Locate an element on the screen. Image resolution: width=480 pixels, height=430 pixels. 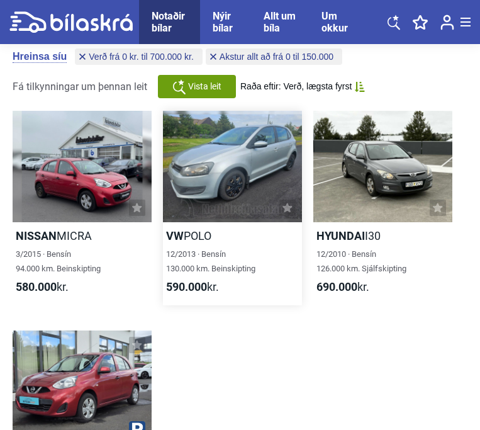
span: 3/2015 · Bensín 94.000 km. Beinskipting is located at coordinates (58, 261).